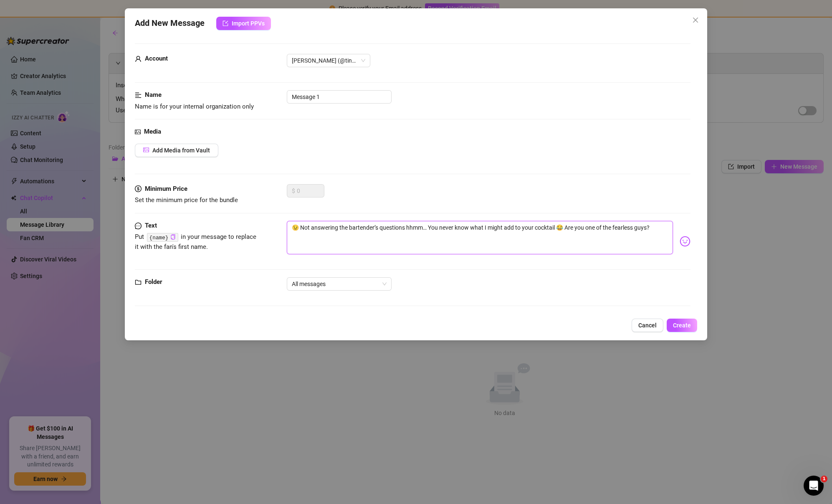  Describe the element at coordinates (162, 237) in the screenshot. I see `code: {name}` at that location.